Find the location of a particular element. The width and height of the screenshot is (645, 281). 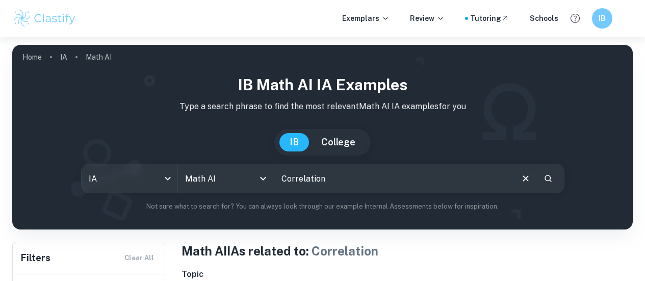

img: profile cover is located at coordinates (322, 137).